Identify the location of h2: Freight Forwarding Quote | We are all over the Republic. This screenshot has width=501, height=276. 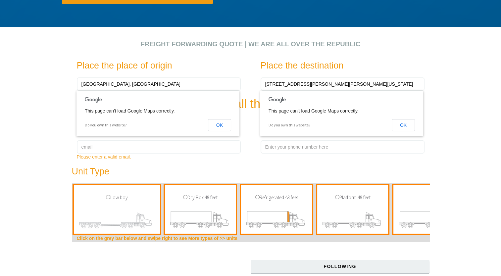
(251, 44).